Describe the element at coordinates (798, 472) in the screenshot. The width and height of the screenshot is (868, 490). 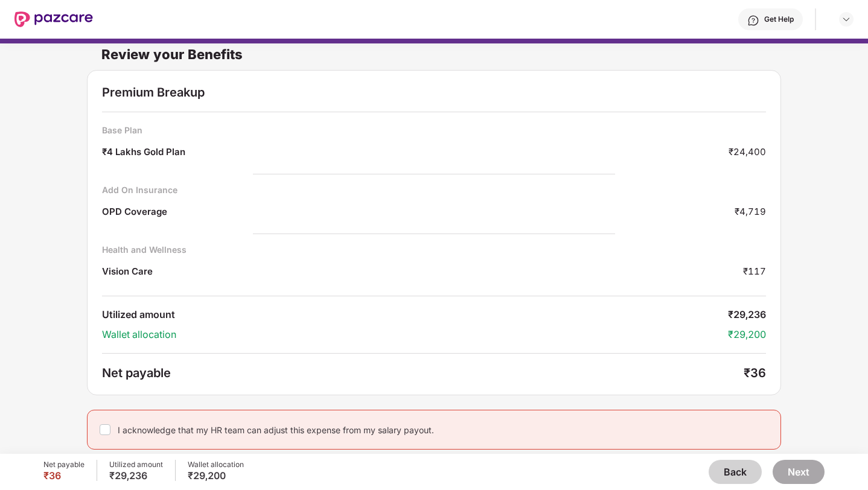
I see `button: Next` at that location.